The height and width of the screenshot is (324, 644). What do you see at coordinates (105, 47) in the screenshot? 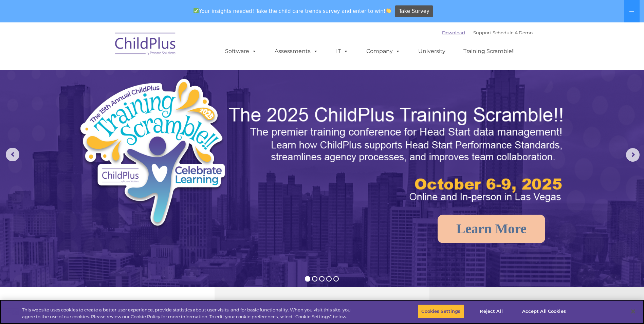
I see `span: Last name` at bounding box center [105, 47].